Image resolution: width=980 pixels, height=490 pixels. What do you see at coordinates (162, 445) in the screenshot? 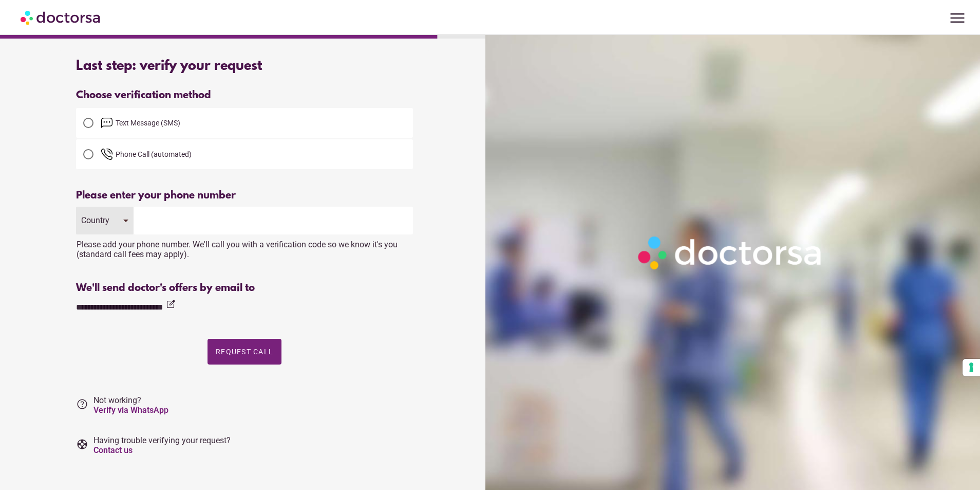
I see `span: Having trouble verifying your request?` at bounding box center [162, 445].